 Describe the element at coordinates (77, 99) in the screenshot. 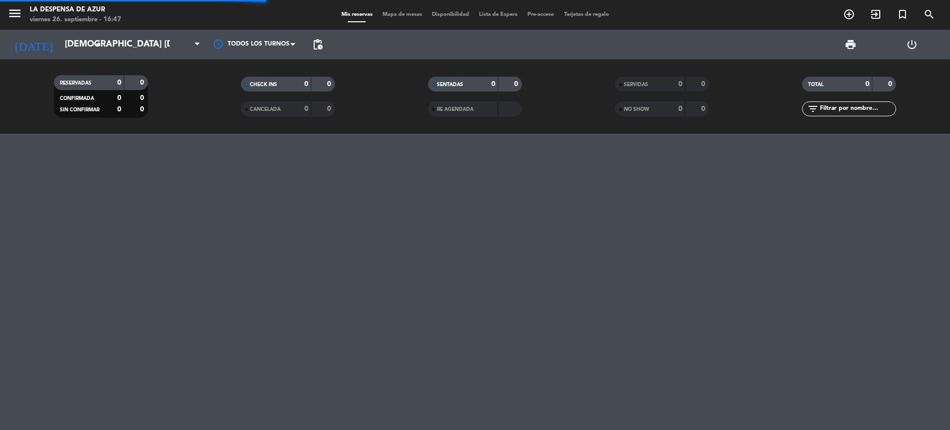

I see `span: CONFIRMADA` at that location.